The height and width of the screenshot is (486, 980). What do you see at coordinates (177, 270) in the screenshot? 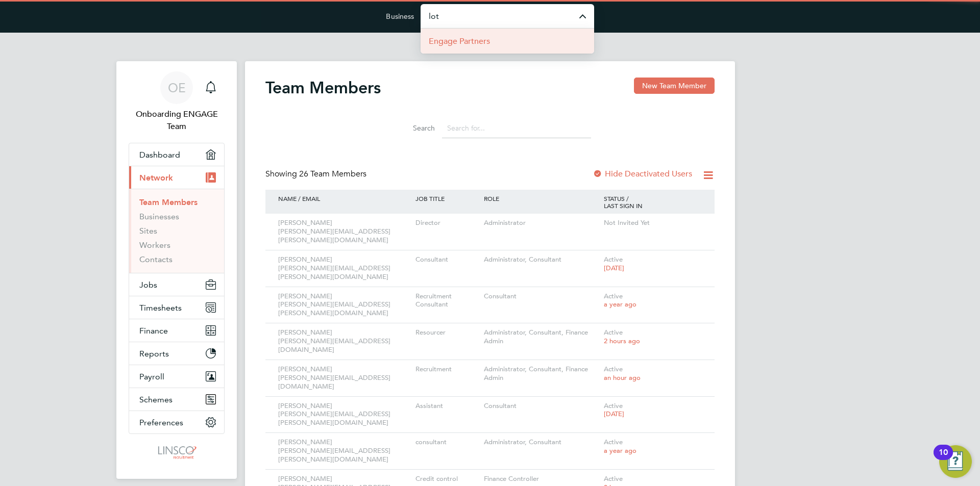
I see `nav: Main navigation` at bounding box center [177, 270].